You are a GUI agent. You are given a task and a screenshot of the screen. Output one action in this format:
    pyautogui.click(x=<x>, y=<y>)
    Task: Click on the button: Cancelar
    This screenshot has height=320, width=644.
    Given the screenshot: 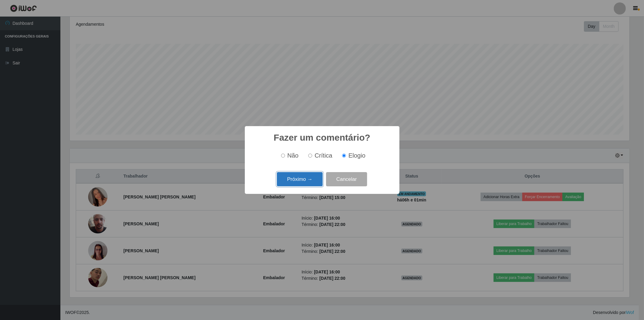 What is the action you would take?
    pyautogui.click(x=346, y=179)
    